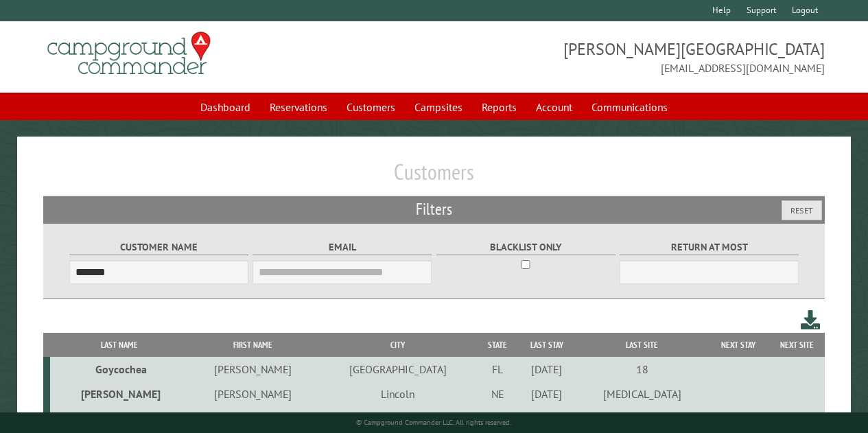 This screenshot has height=433, width=868. What do you see at coordinates (709, 247) in the screenshot?
I see `label: Return at most` at bounding box center [709, 247].